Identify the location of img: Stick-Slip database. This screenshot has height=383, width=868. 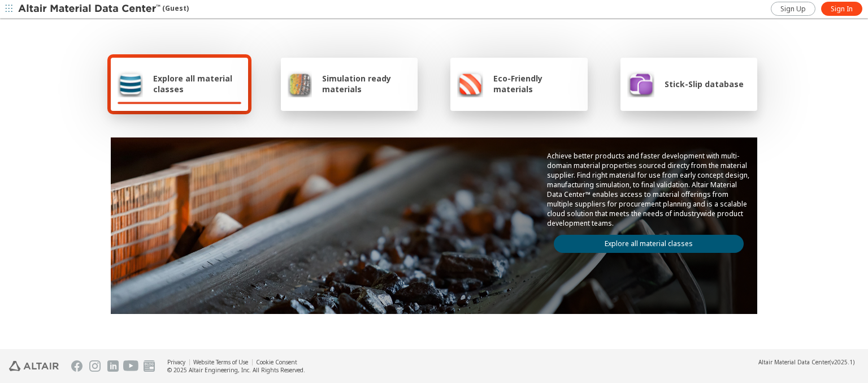
(641, 83).